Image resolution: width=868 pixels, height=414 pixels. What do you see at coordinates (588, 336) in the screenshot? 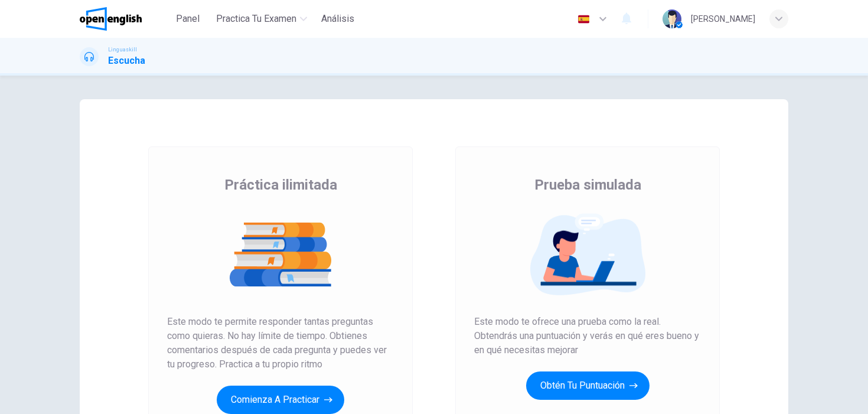
I see `span: Este modo te ofrece una prueba como la real. Obtendrás una puntuación y verás en qué eres bueno y...` at bounding box center [588, 336].